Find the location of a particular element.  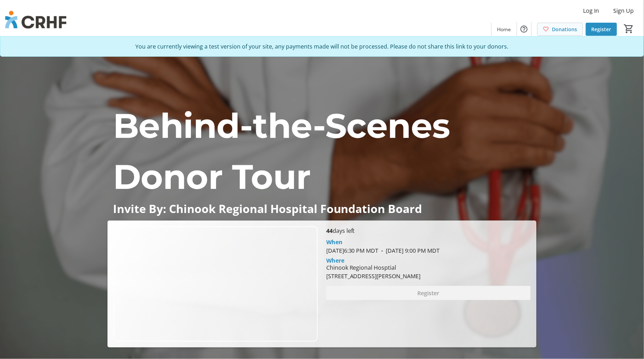

span: Behind-the-Scenes Donor Tour is located at coordinates (281, 150).